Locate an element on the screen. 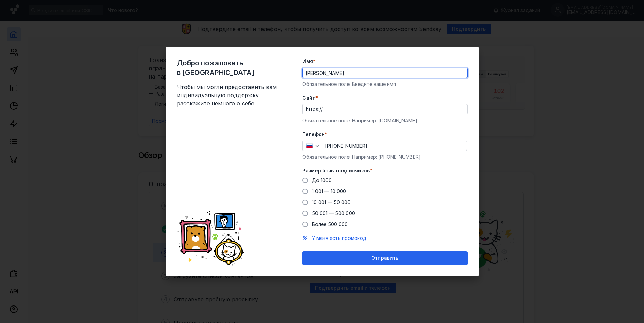 The height and width of the screenshot is (323, 644). span: Имя is located at coordinates (307, 62).